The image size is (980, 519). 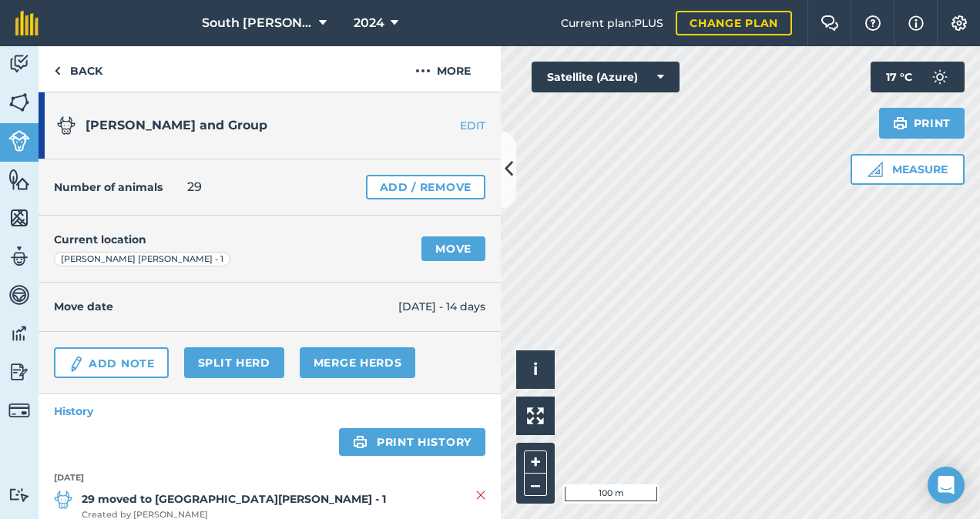 I want to click on img: Ruler icon, so click(x=875, y=170).